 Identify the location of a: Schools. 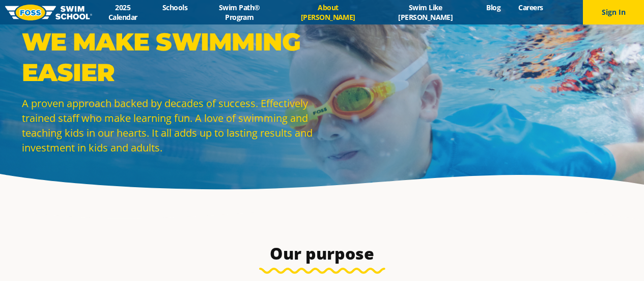
(175, 7).